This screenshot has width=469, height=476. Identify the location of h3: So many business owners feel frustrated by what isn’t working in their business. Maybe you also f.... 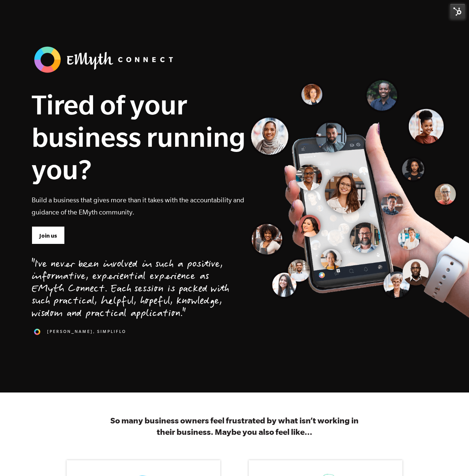
(234, 426).